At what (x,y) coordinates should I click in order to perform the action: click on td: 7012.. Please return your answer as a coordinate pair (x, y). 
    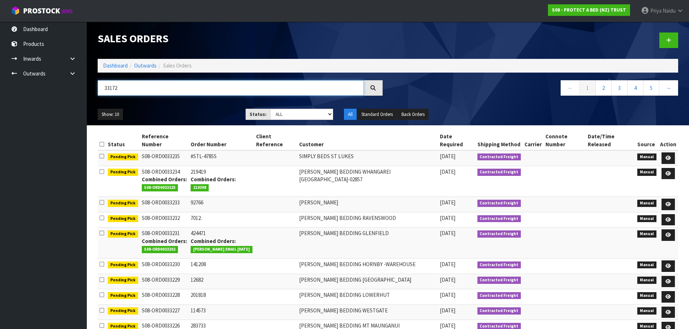
    Looking at the image, I should click on (221, 220).